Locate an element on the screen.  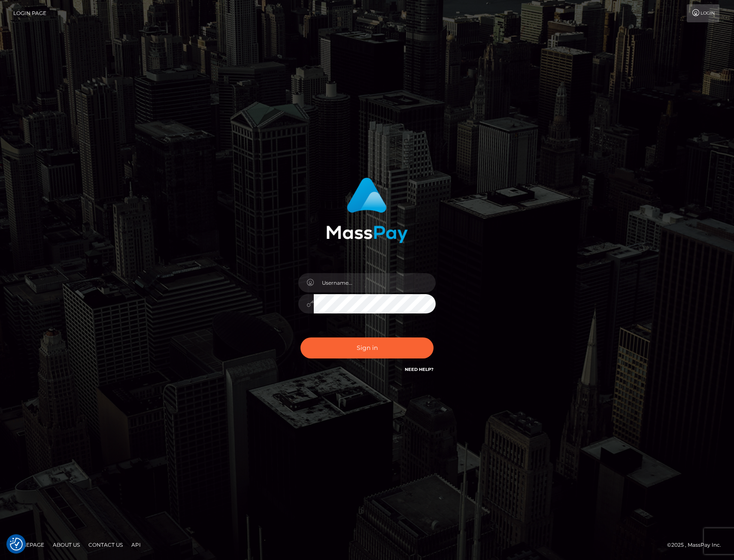
button: Sign in is located at coordinates (367, 348).